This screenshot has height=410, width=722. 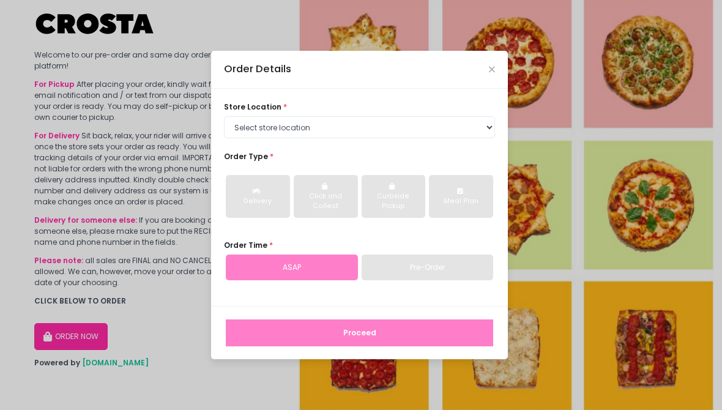 What do you see at coordinates (246, 156) in the screenshot?
I see `span: Order Type` at bounding box center [246, 156].